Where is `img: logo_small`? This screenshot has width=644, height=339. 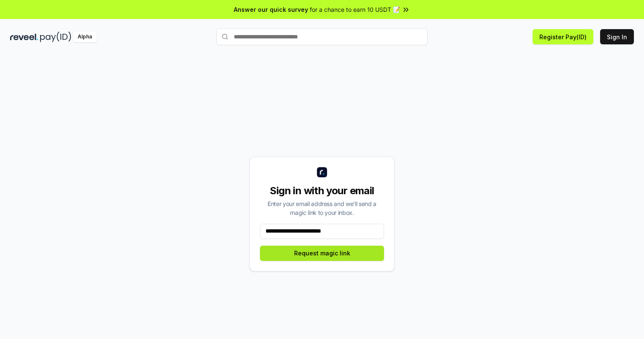
img: logo_small is located at coordinates (322, 172).